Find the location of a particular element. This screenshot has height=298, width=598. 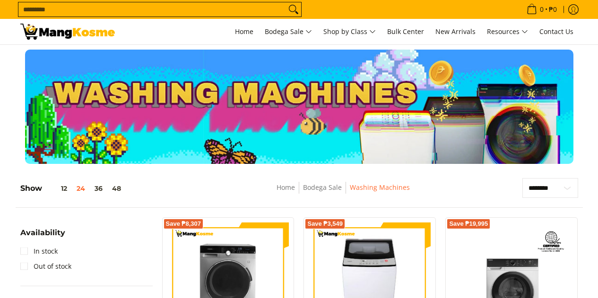

span: Bulk Center is located at coordinates (406, 31).